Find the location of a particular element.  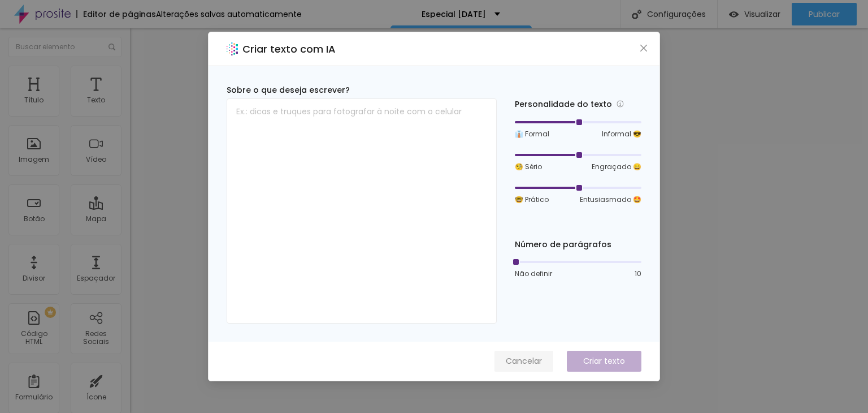

font: Cancelar is located at coordinates (524, 361).